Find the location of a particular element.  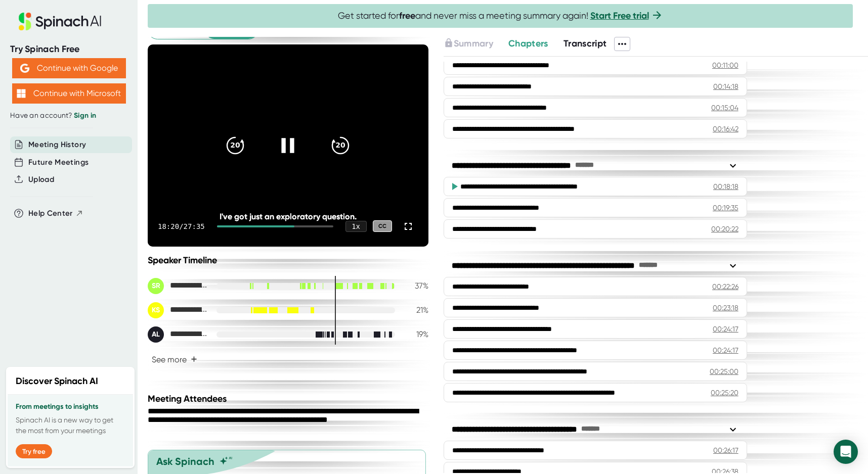

a: Sign in is located at coordinates (85, 115).